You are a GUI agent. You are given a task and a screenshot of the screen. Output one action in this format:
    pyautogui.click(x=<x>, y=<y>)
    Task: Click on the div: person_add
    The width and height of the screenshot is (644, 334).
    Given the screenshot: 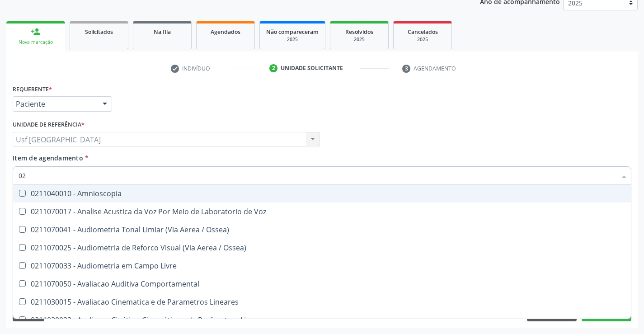 What is the action you would take?
    pyautogui.click(x=36, y=32)
    